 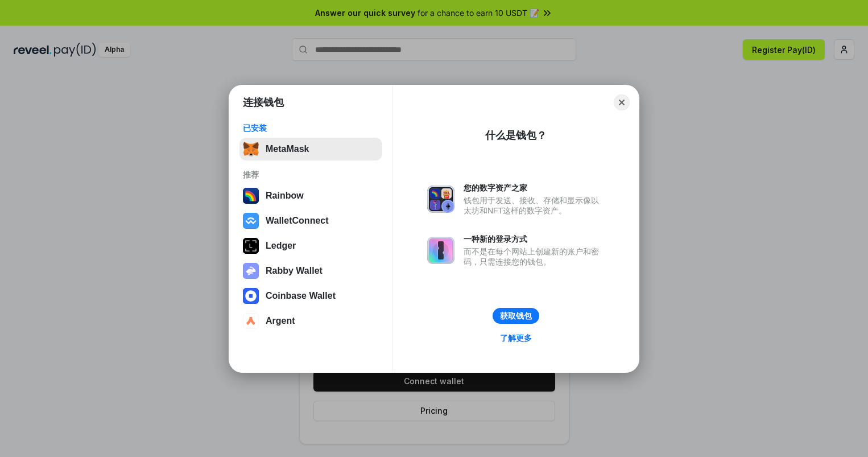 I want to click on a: 了解更多, so click(x=516, y=338).